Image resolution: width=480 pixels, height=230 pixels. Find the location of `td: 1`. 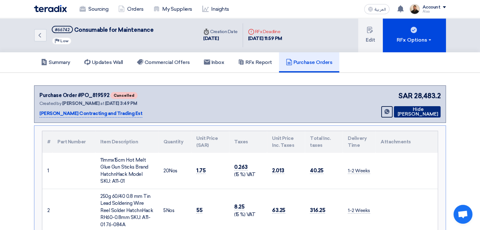

td: 1 is located at coordinates (47, 171).